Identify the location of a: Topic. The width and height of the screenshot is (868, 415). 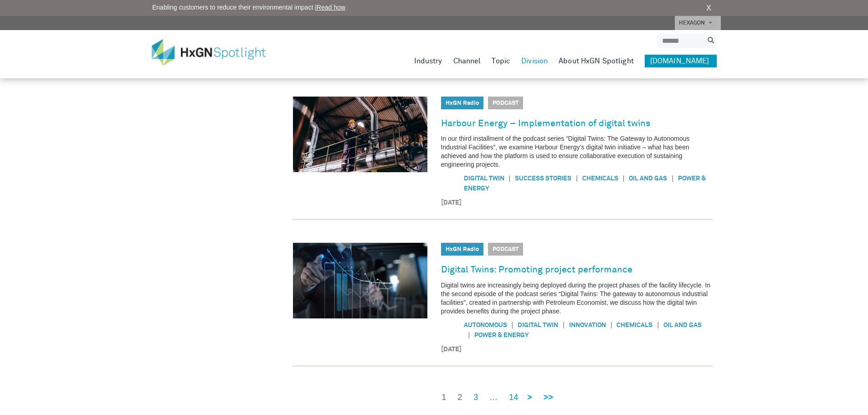
(501, 61).